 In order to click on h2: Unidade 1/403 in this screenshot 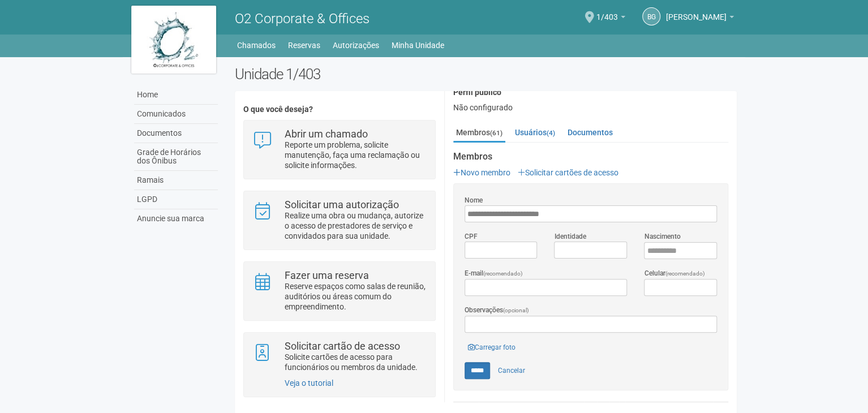, I will do `click(486, 74)`.